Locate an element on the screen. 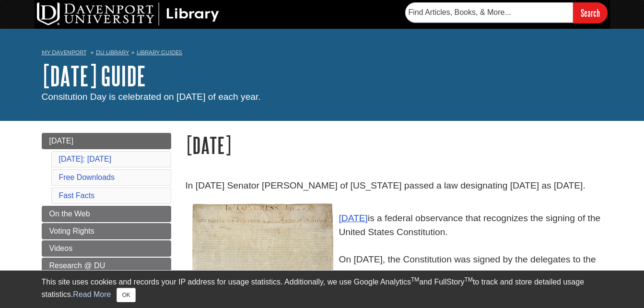 This screenshot has height=308, width=644. span: On the Web is located at coordinates (70, 214).